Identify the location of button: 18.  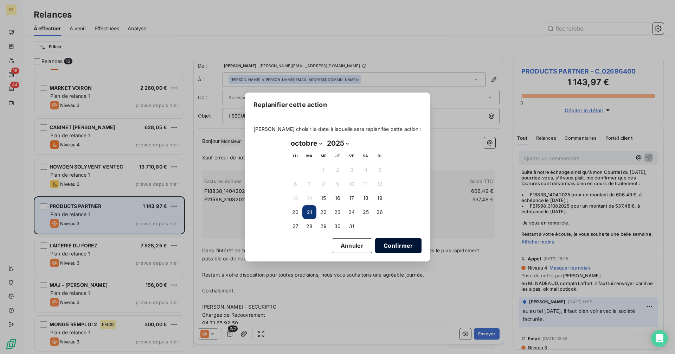
(366, 198).